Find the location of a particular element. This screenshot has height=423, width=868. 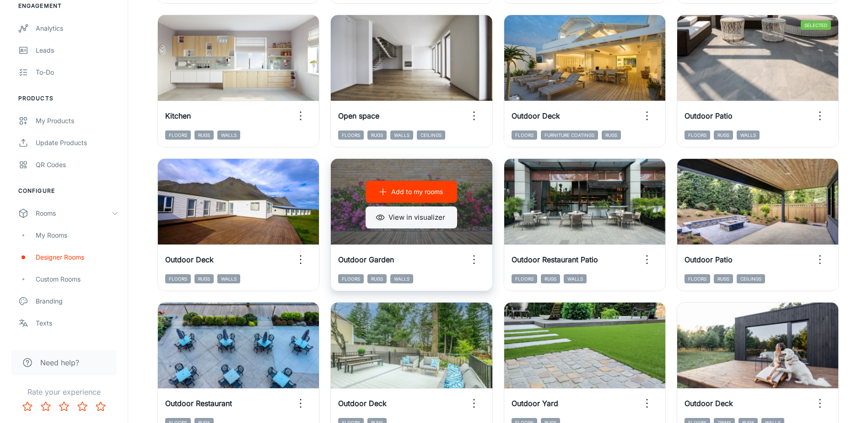

p: Rate your experience is located at coordinates (63, 392).